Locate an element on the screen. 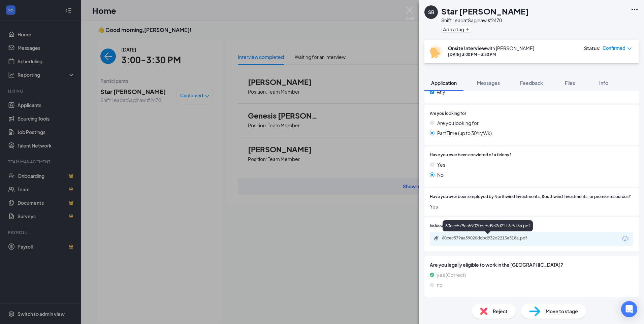 The width and height of the screenshot is (644, 324). div: Open Intercom Messenger is located at coordinates (629, 309).